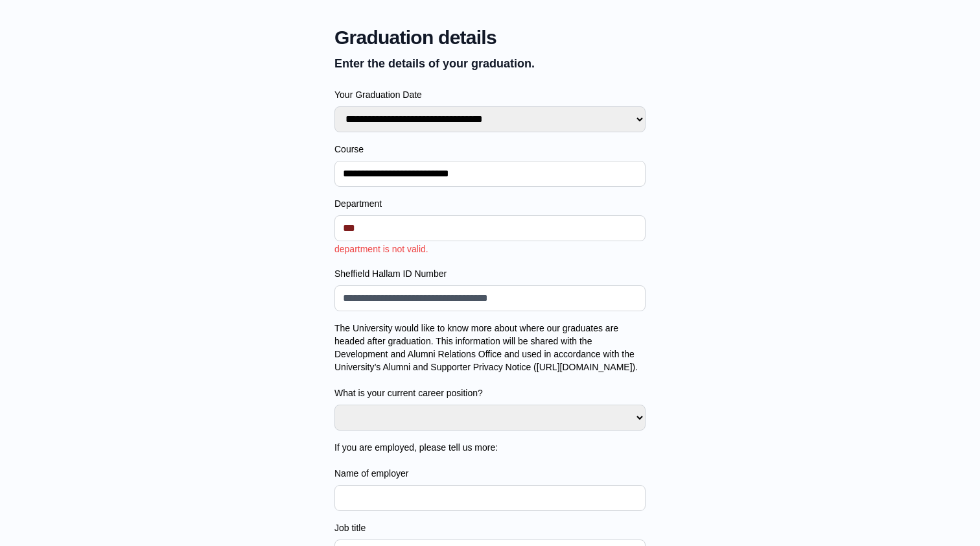  I want to click on p: Enter the details of your graduation., so click(490, 64).